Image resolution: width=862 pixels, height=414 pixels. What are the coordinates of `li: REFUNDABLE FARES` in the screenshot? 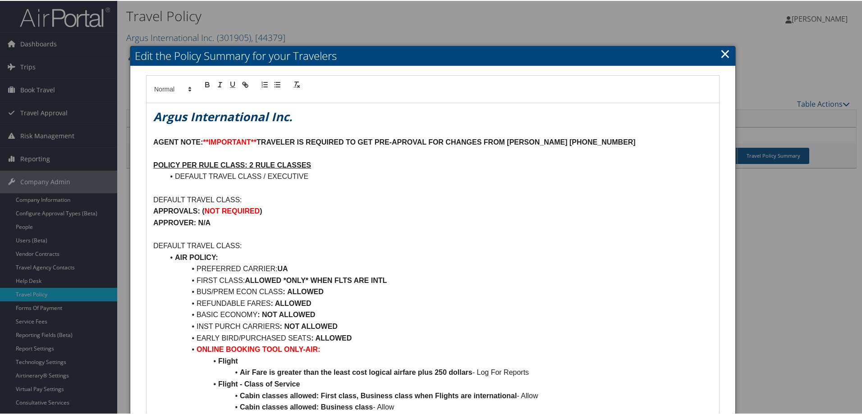 It's located at (438, 303).